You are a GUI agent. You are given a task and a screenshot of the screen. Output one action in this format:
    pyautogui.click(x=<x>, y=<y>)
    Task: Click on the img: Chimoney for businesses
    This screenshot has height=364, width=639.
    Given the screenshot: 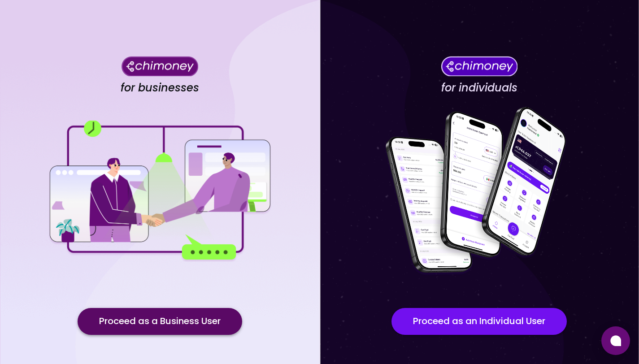 What is the action you would take?
    pyautogui.click(x=159, y=66)
    